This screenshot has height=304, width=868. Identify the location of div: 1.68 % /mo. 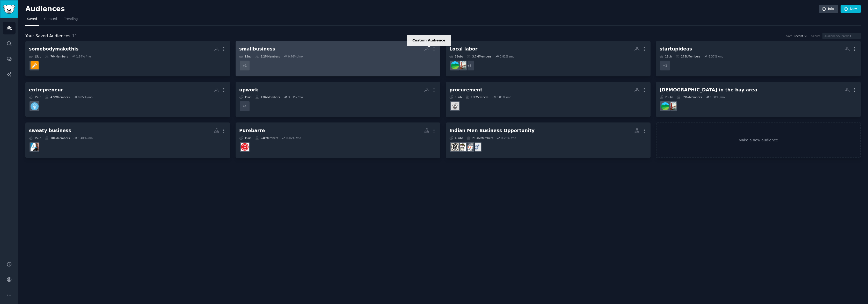
(717, 97).